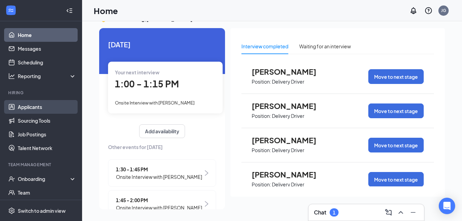 The width and height of the screenshot is (462, 221). What do you see at coordinates (137, 72) in the screenshot?
I see `span: Your next interview` at bounding box center [137, 72].